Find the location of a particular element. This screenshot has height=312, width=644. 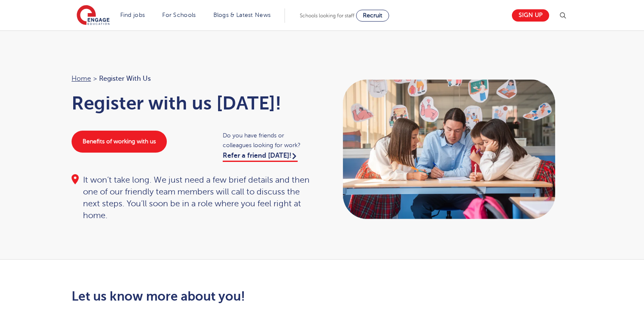

span: Register with us is located at coordinates (125, 78).